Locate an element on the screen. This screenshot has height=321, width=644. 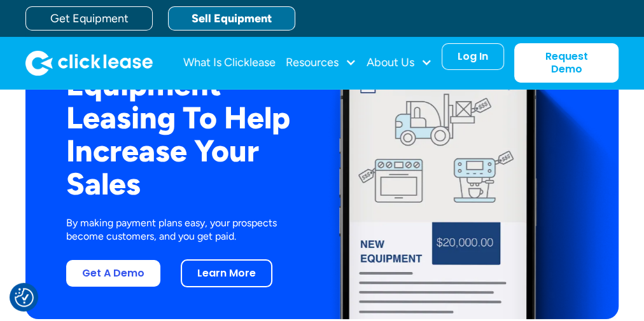
a: Learn More is located at coordinates (227, 273).